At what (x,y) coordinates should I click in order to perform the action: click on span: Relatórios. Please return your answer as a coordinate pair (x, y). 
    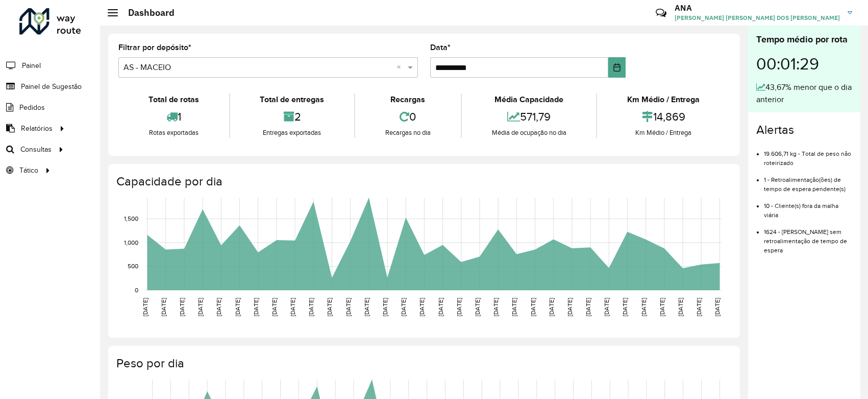
    Looking at the image, I should click on (36, 128).